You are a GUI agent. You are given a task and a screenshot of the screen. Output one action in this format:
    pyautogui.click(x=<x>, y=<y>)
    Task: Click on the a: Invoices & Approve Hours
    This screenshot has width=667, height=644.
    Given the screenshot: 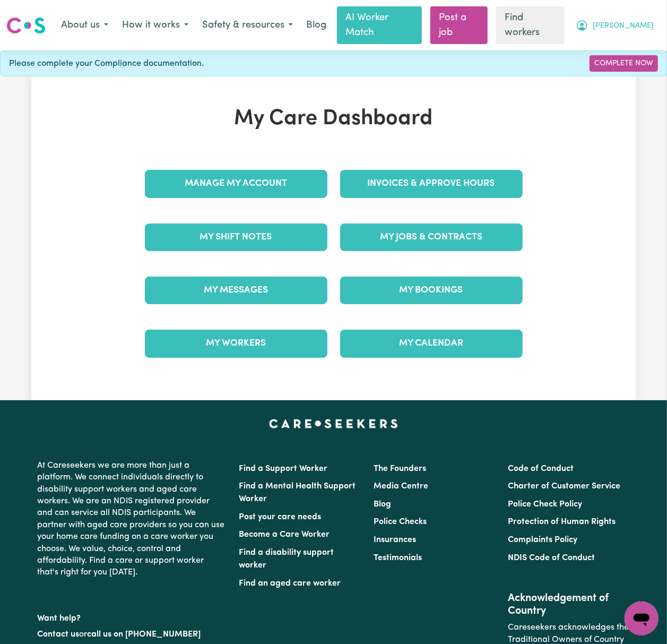 What is the action you would take?
    pyautogui.click(x=432, y=183)
    